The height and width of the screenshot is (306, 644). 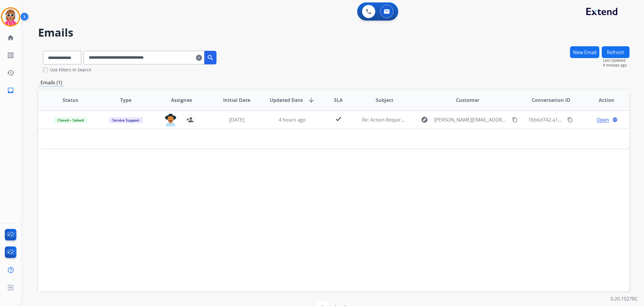 What do you see at coordinates (126, 120) in the screenshot?
I see `span: Service Support` at bounding box center [126, 120].